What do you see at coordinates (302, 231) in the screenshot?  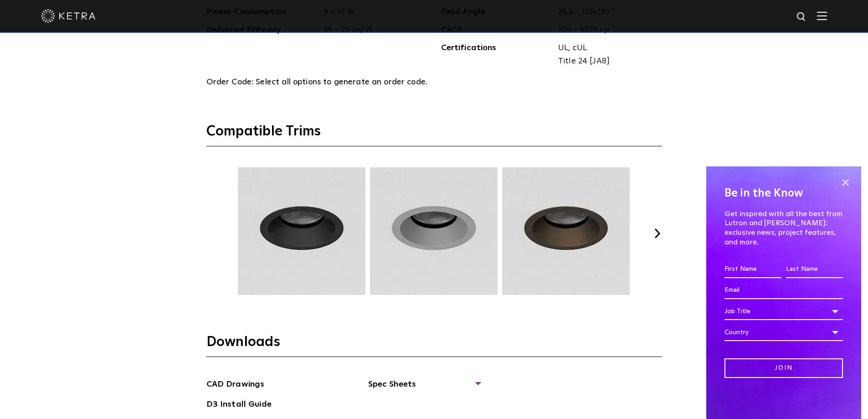 I see `img: TRM002.webp` at bounding box center [302, 231].